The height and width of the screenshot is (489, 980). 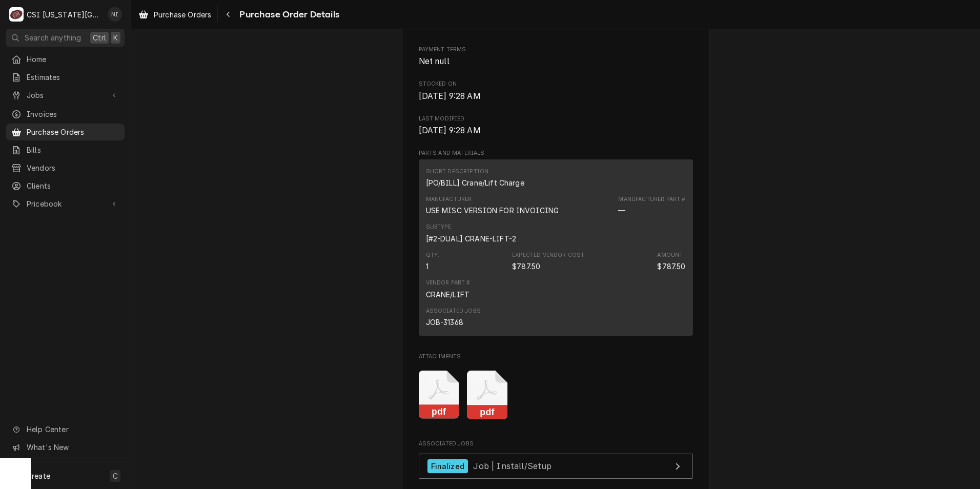 What do you see at coordinates (38, 476) in the screenshot?
I see `span: Create` at bounding box center [38, 476].